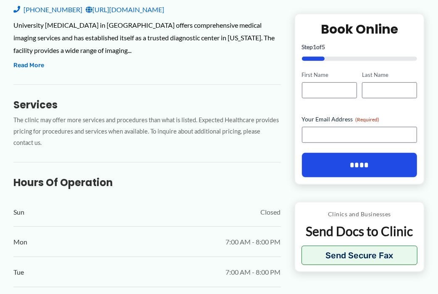 The height and width of the screenshot is (294, 438). Describe the element at coordinates (29, 66) in the screenshot. I see `button: Read More` at that location.